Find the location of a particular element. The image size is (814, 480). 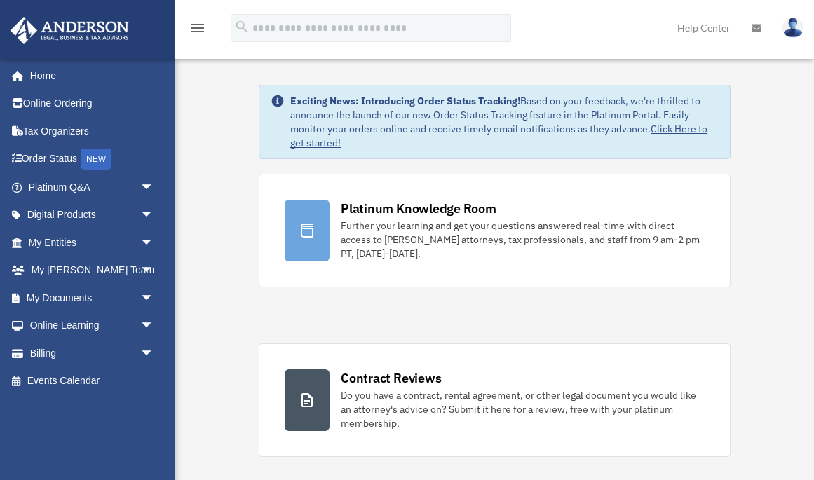

div: Contract Reviews is located at coordinates (391, 378).